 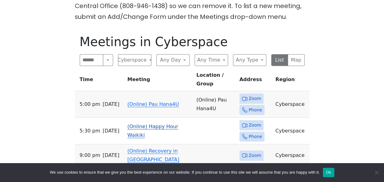 What do you see at coordinates (159, 81) in the screenshot?
I see `th: Meeting` at bounding box center [159, 81].